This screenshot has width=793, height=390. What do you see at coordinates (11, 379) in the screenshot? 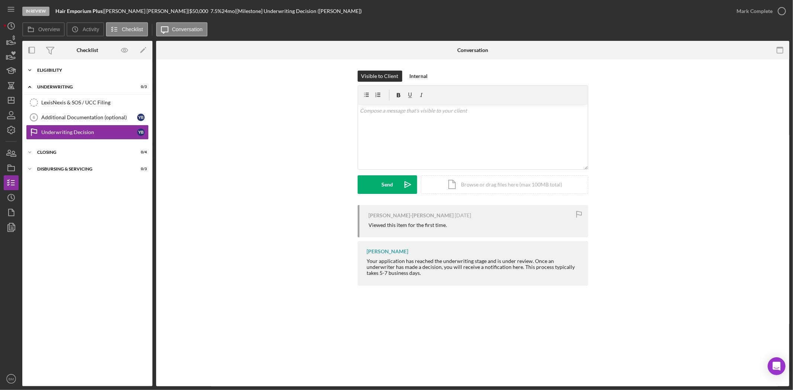
I see `text: BM` at bounding box center [11, 379].